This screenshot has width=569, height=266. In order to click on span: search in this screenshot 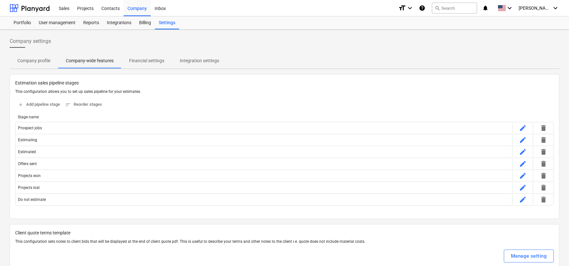, I will do `click(438, 8)`.